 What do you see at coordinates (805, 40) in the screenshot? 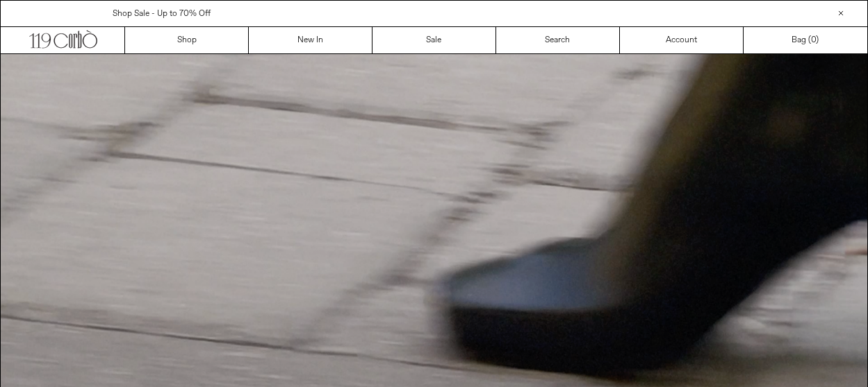
I see `a: Bag ()` at bounding box center [805, 40].